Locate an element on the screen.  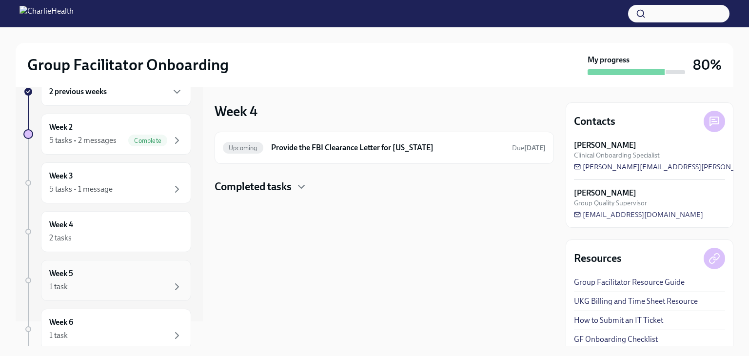
div: 2 tasks is located at coordinates (60, 238).